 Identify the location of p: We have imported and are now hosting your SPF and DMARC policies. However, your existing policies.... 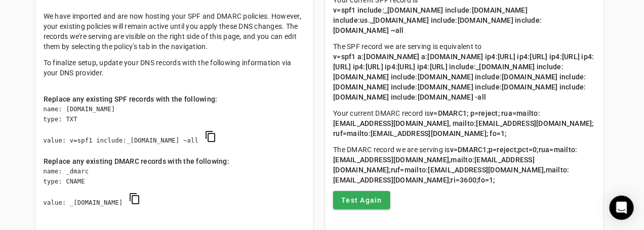
(175, 31).